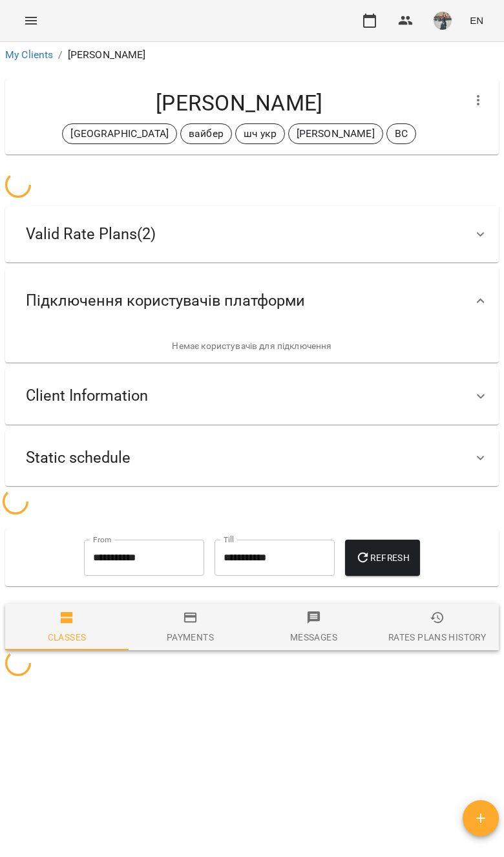 The image size is (504, 857). Describe the element at coordinates (252, 457) in the screenshot. I see `div: Static schedule` at that location.